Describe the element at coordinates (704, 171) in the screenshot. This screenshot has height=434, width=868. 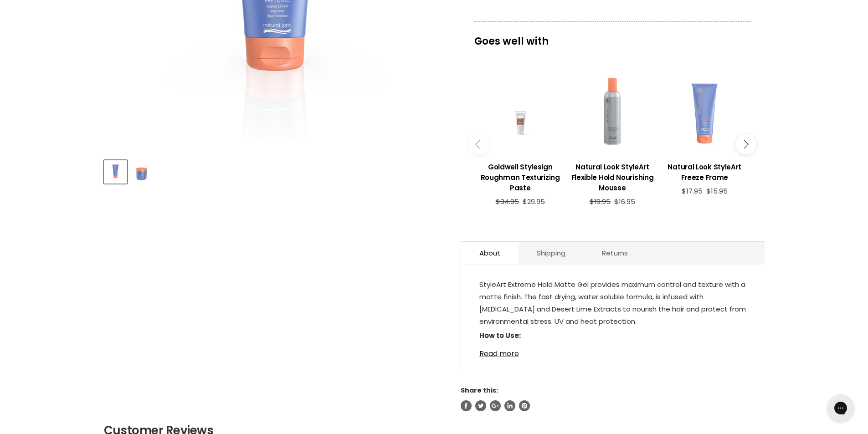
I see `a: View product:Natural Look StyleArt Freeze Frame` at that location.